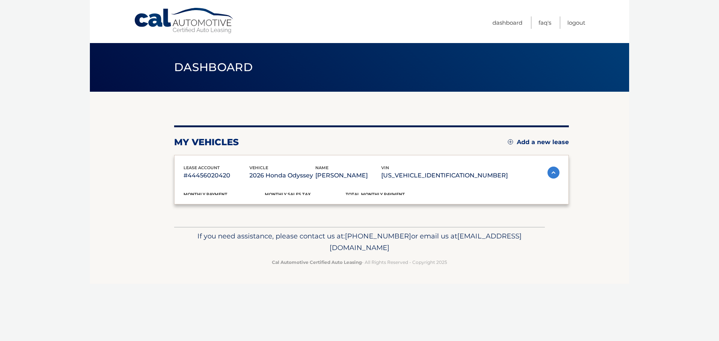 The image size is (719, 341). Describe the element at coordinates (359, 242) in the screenshot. I see `p: If you need assistance, please contact us at: or email us at` at that location.